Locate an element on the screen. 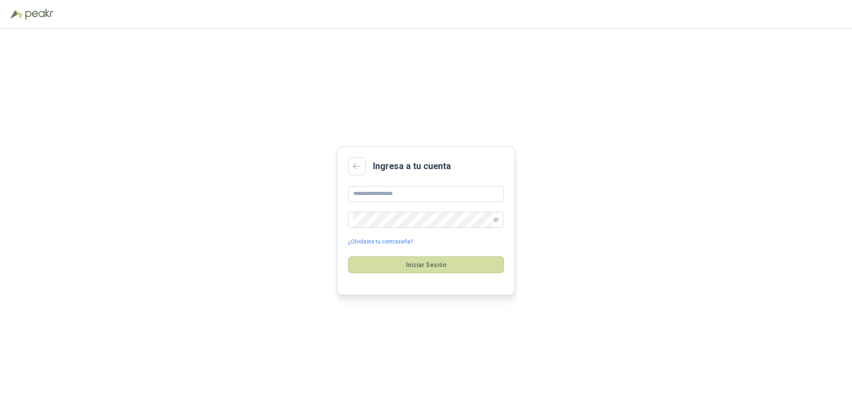 The height and width of the screenshot is (413, 852). img: Peakr is located at coordinates (39, 14).